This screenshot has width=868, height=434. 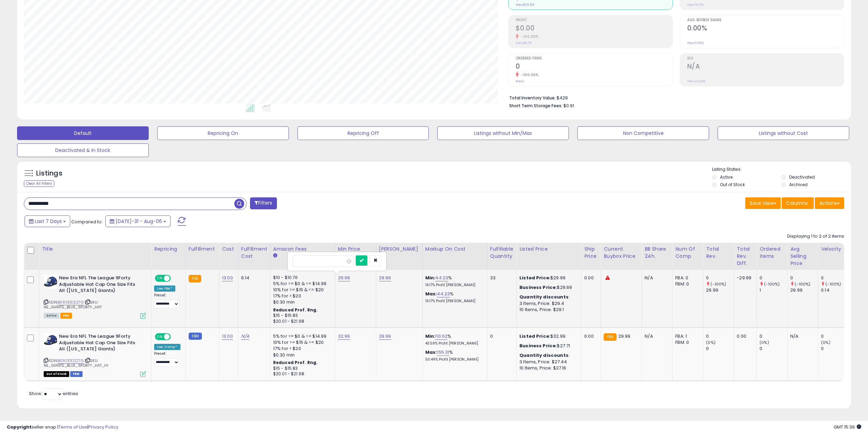 I want to click on img: 41RHhJJQ-pL._SL40_.jpg, so click(x=51, y=282).